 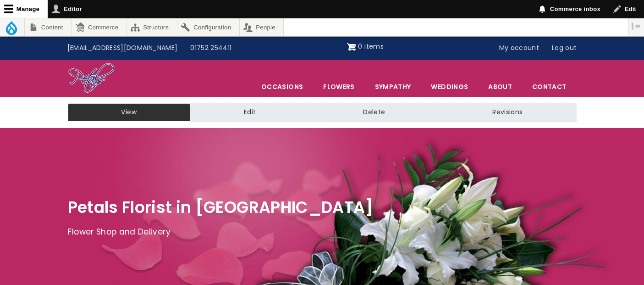 I want to click on a: About, so click(x=500, y=87).